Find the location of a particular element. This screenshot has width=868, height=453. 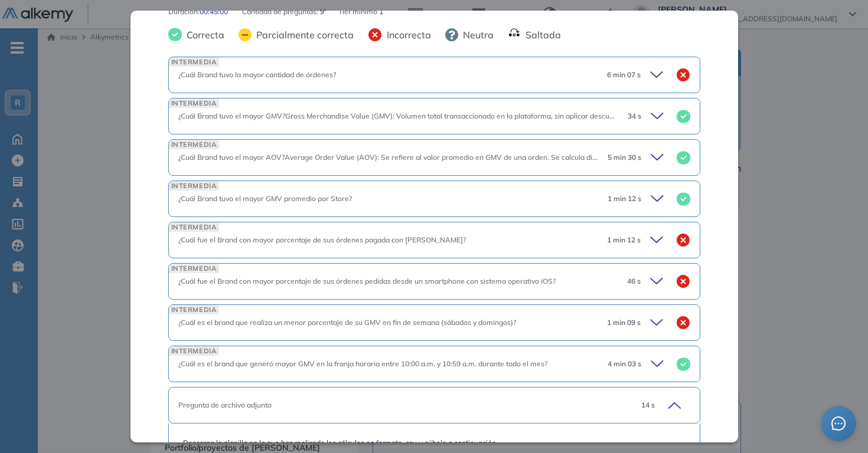

span: 46 s is located at coordinates (634, 281).